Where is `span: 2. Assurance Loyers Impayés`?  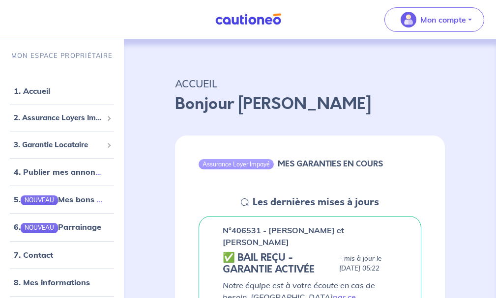
span: 2. Assurance Loyers Impayés is located at coordinates (58, 118).